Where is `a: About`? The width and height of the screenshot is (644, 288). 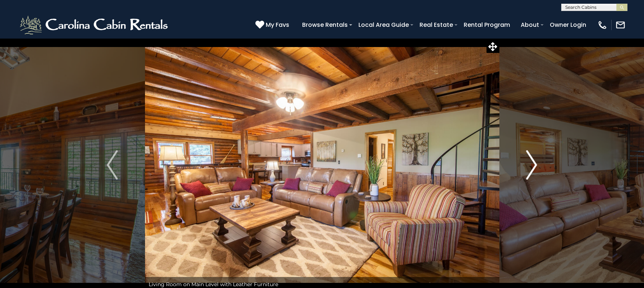
a: About is located at coordinates (530, 25).